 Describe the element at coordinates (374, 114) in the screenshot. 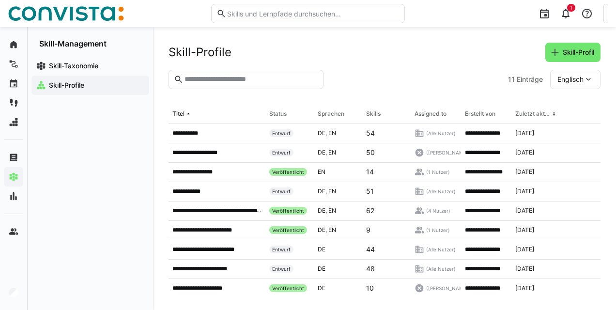

I see `div: Skills` at that location.